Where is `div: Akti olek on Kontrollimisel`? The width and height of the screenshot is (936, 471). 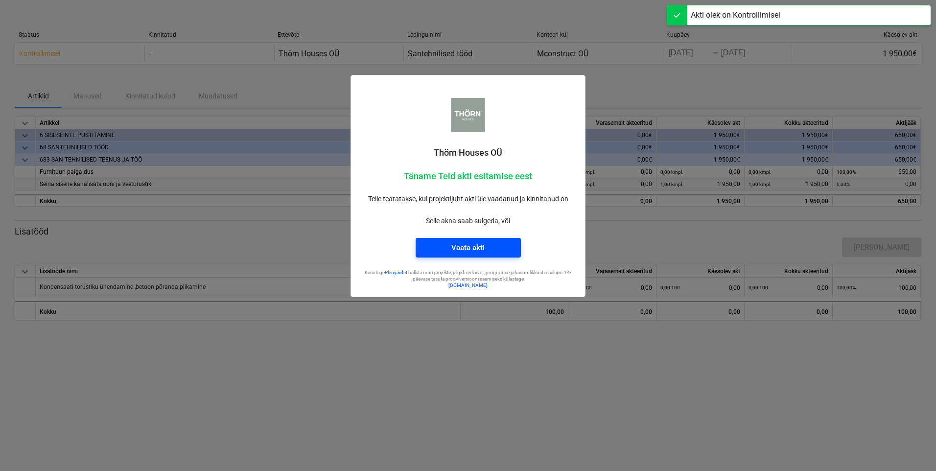 div: Akti olek on Kontrollimisel is located at coordinates (735, 15).